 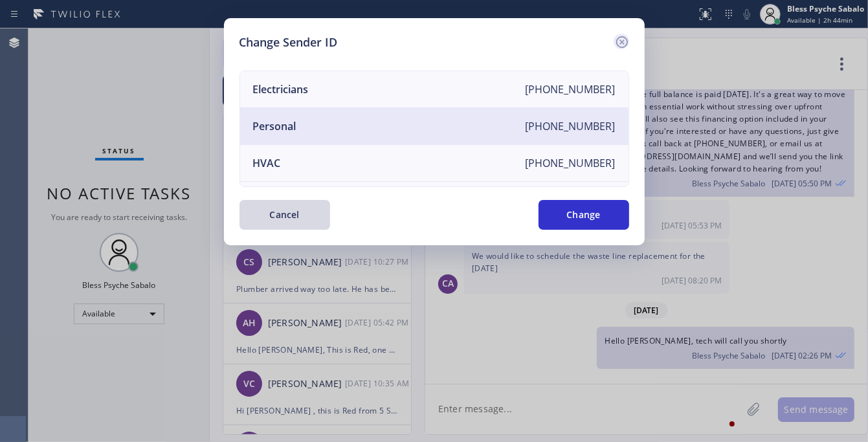 What do you see at coordinates (584, 215) in the screenshot?
I see `button: Change` at bounding box center [584, 215].